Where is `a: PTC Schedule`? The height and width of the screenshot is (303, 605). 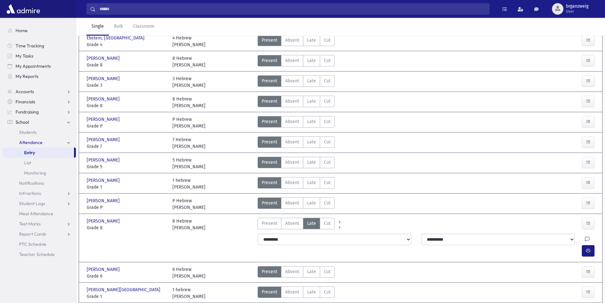 a: PTC Schedule is located at coordinates (39, 244).